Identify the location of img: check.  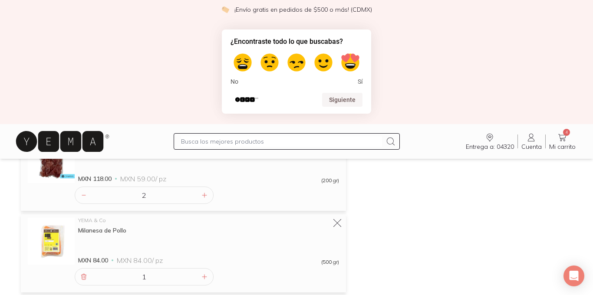
(225, 10).